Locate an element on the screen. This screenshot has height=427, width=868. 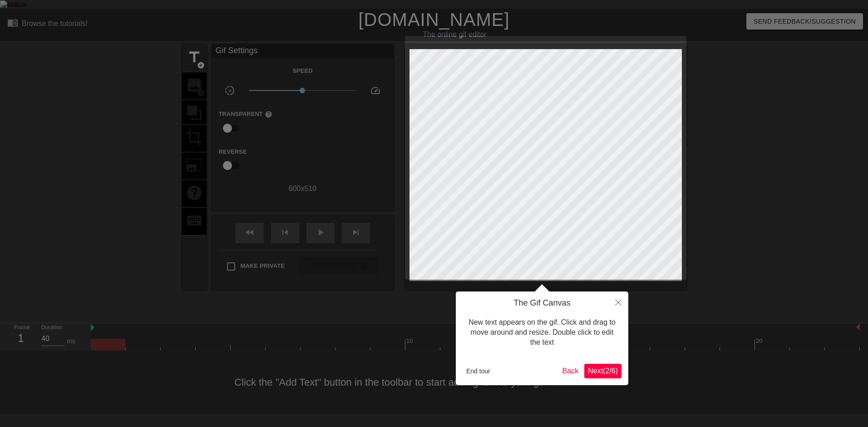
button: Close is located at coordinates (619, 302).